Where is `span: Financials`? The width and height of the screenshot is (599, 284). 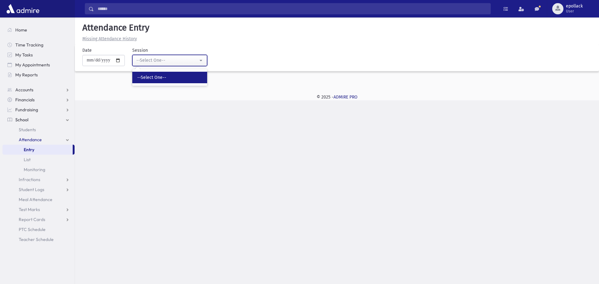 span: Financials is located at coordinates (25, 100).